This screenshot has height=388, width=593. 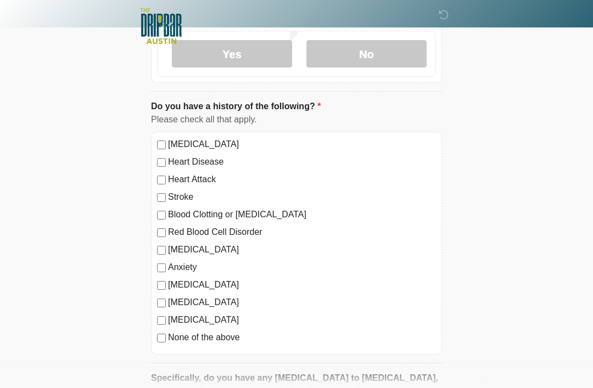 What do you see at coordinates (162, 268) in the screenshot?
I see `input: Anxiety` at bounding box center [162, 268].